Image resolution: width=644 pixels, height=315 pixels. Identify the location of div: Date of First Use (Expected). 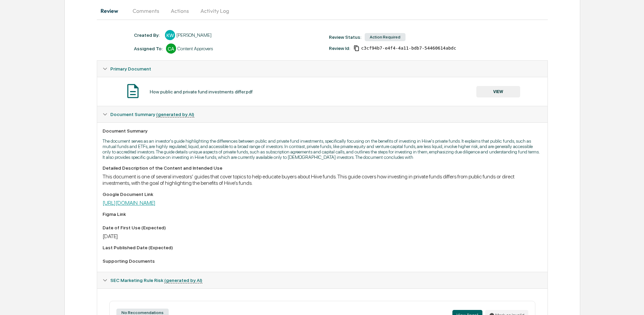
(322, 228).